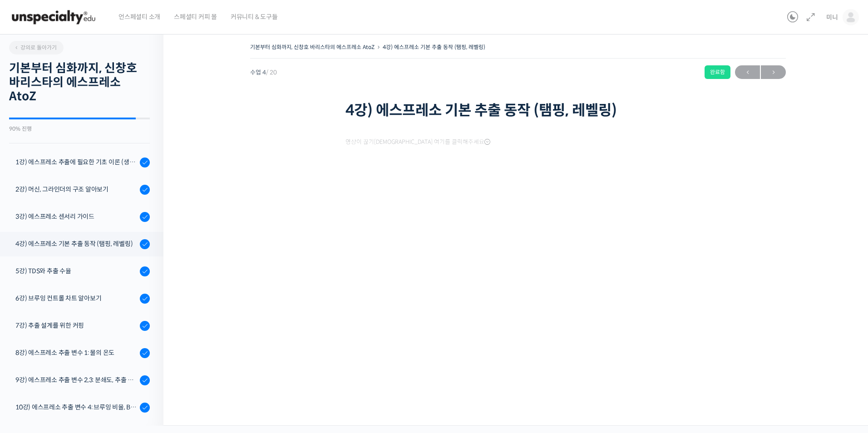 This screenshot has height=433, width=868. Describe the element at coordinates (76, 271) in the screenshot. I see `div: 5강) TDS와 추출 수율` at that location.